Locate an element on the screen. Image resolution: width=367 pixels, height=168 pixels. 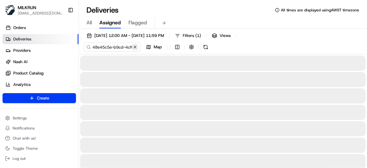
span: Views is located at coordinates (225, 36).